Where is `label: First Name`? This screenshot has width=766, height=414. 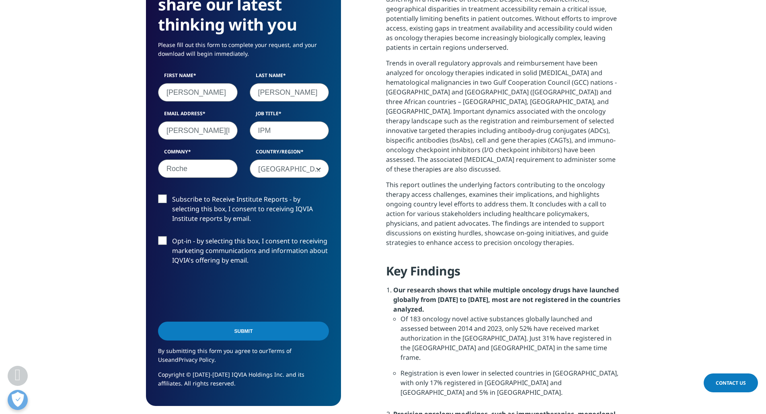
label: First Name is located at coordinates (198, 78).